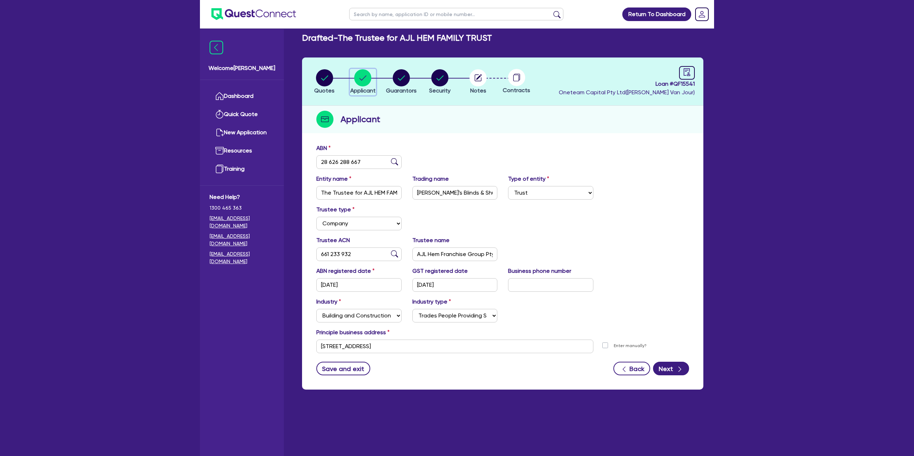 Image resolution: width=914 pixels, height=456 pixels. I want to click on label: GST registered date, so click(440, 271).